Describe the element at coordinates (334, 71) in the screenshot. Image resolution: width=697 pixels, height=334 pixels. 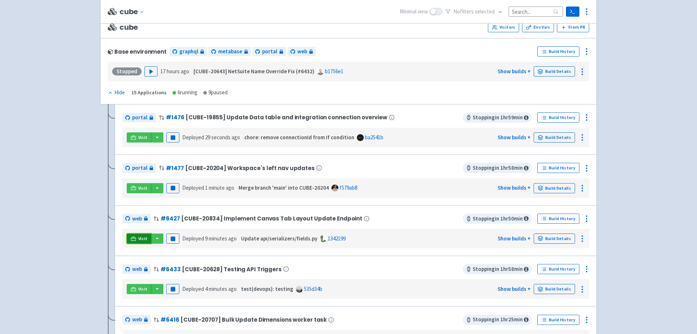
I see `a: b1756e1` at that location.